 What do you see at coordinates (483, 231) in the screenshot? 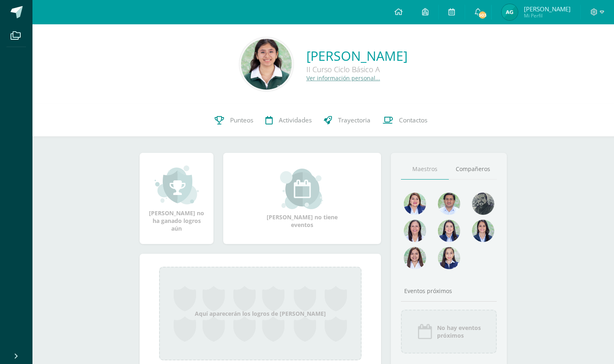
I see `img: d4e0c534ae446c0d00535d3bb96704e9.png` at bounding box center [483, 231].